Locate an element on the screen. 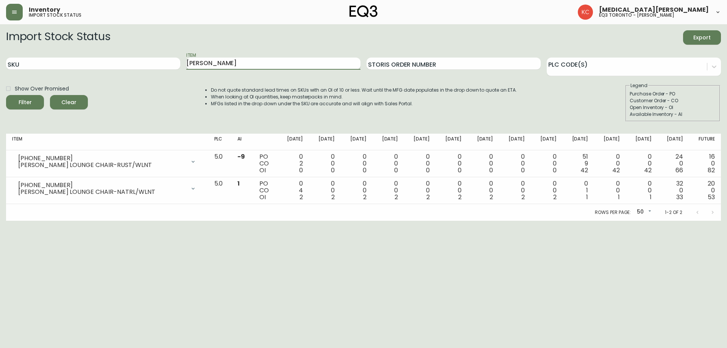 This screenshot has height=348, width=727. li: Do not quote standard lead times on SKUs with an OI of 10 or less. Wait until the MFG date popula... is located at coordinates (364, 90).